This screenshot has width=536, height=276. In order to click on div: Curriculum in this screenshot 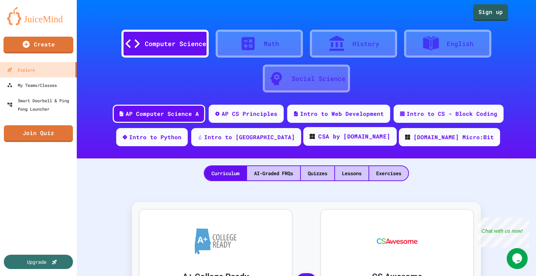, I will do `click(225, 173)`.